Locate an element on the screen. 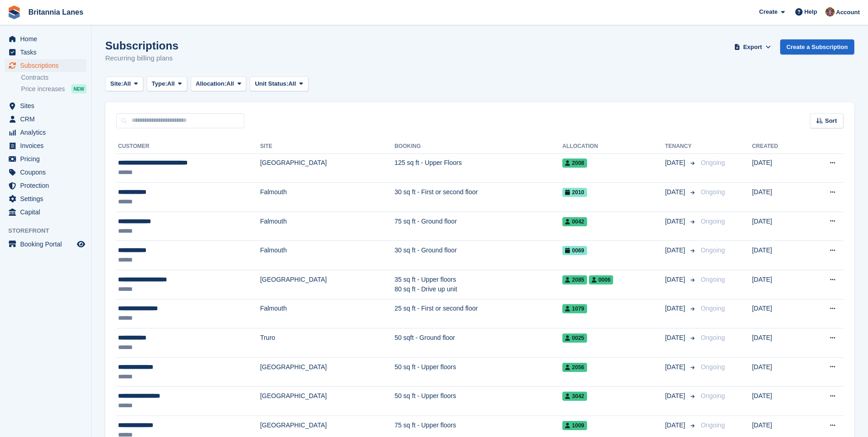 This screenshot has height=437, width=868. span: 2008 is located at coordinates (574, 163).